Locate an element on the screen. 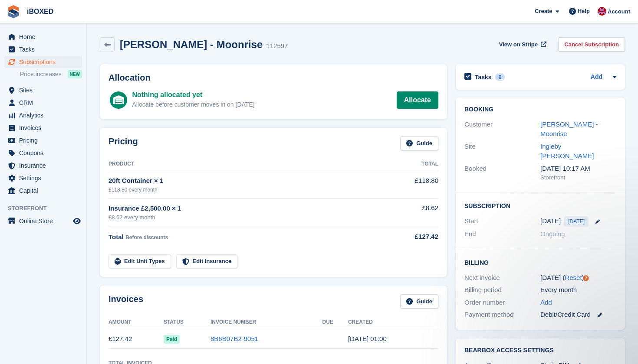 The height and width of the screenshot is (364, 638). div: £118.80 every month is located at coordinates (248, 190).